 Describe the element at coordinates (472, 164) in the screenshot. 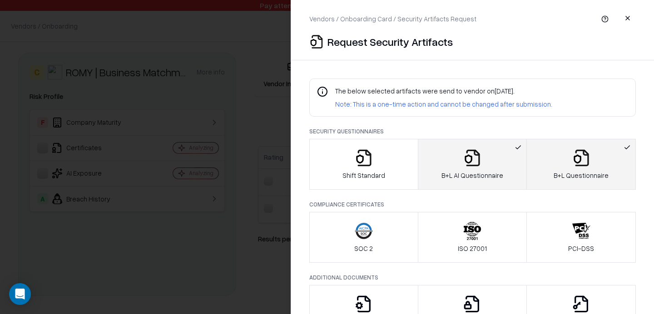

I see `button: B+L AI Questionnaire` at that location.